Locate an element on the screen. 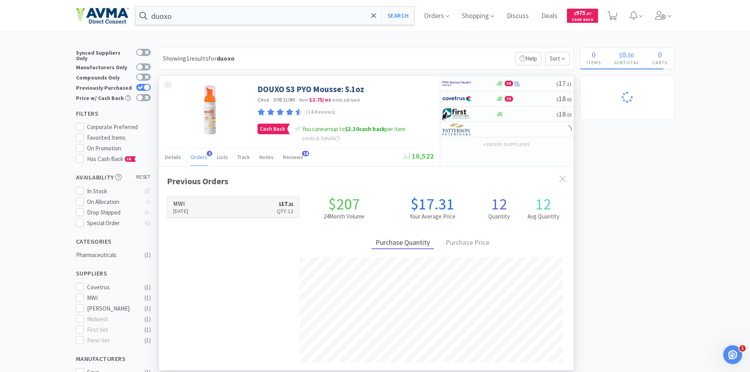  img: f5e969b455434c6296c6d81ef179fa71_3.png is located at coordinates (456, 129).